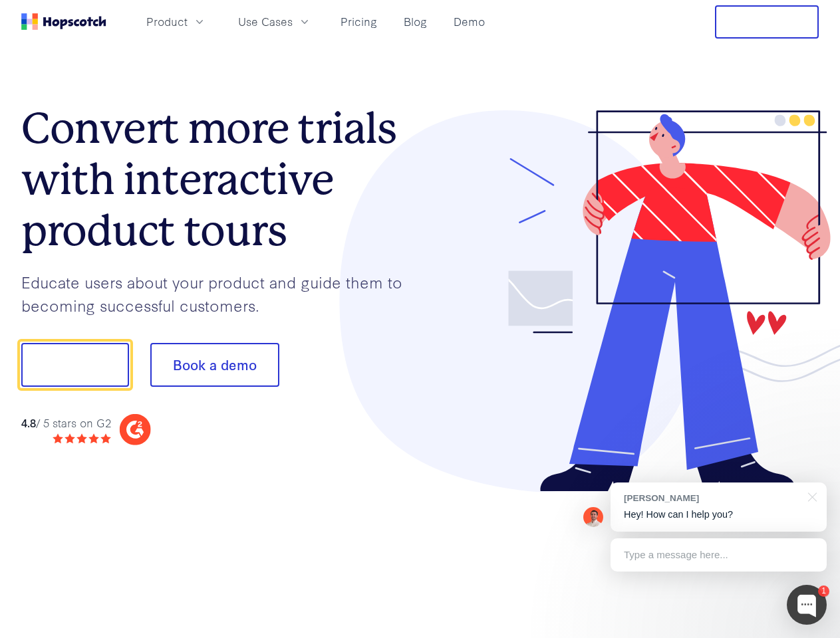 This screenshot has width=840, height=638. Describe the element at coordinates (359, 21) in the screenshot. I see `a: Pricing` at that location.